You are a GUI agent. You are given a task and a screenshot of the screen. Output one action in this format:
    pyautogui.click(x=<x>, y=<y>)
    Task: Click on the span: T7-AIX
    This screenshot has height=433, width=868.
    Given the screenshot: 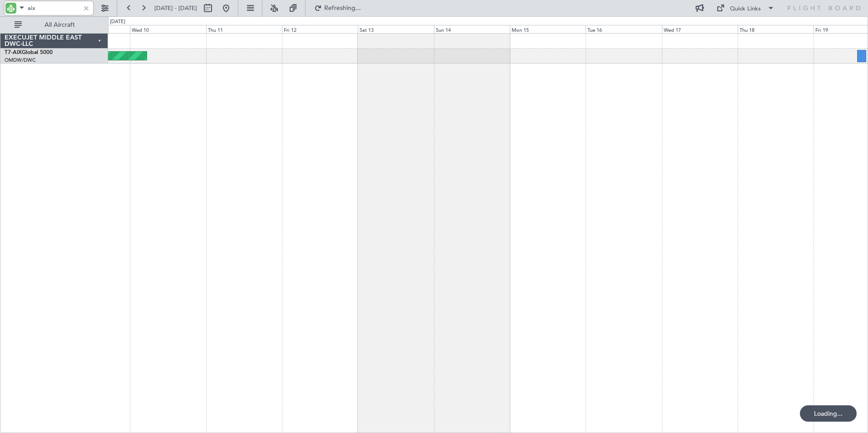 What is the action you would take?
    pyautogui.click(x=13, y=53)
    